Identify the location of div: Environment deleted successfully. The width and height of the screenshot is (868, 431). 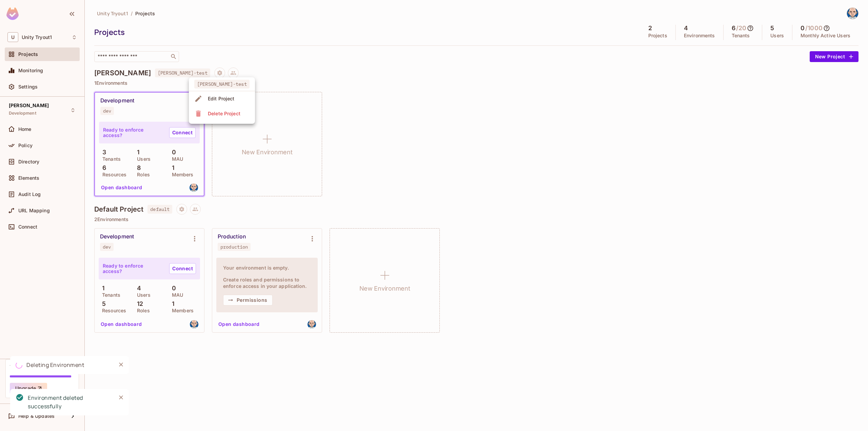
(69, 402).